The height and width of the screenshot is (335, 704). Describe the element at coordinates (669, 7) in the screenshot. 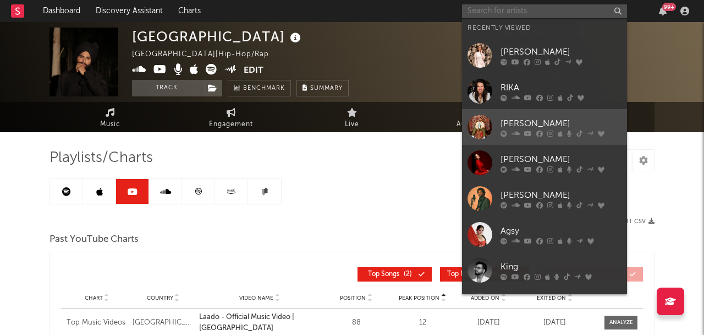

I see `div: 99 +` at that location.